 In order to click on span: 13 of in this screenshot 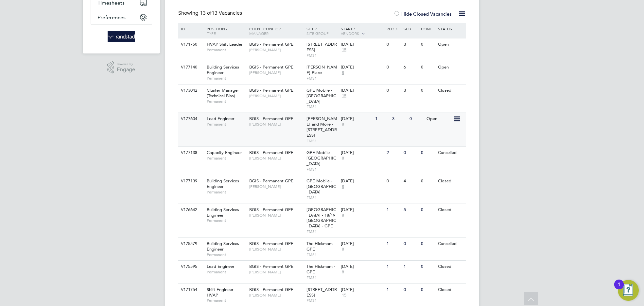, I will do `click(205, 13)`.